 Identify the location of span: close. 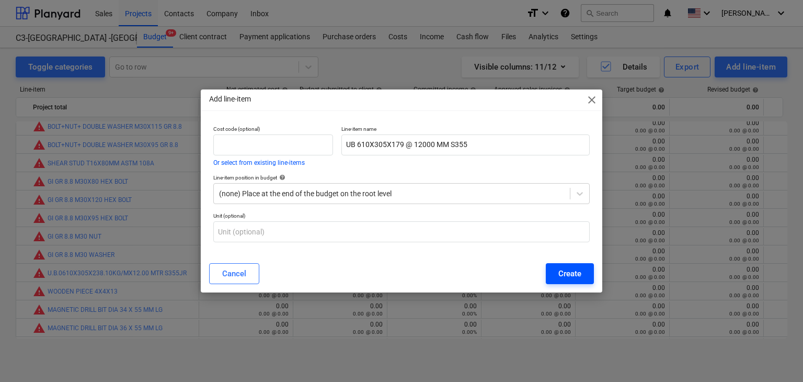
(592, 100).